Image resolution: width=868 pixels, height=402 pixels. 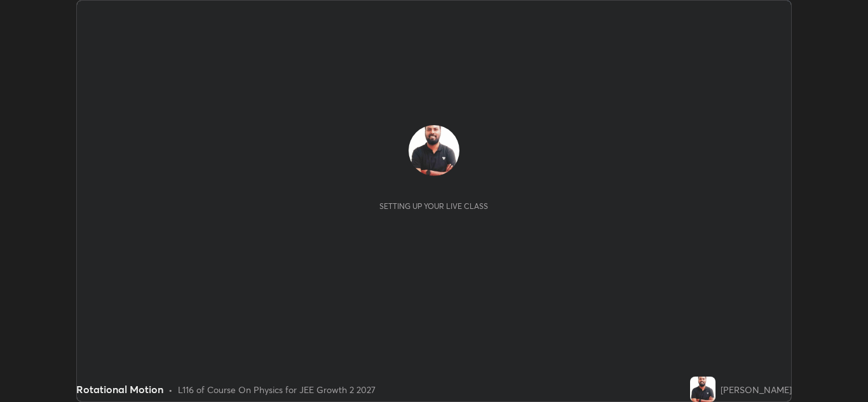 What do you see at coordinates (120, 390) in the screenshot?
I see `div: Rotational Motion` at bounding box center [120, 390].